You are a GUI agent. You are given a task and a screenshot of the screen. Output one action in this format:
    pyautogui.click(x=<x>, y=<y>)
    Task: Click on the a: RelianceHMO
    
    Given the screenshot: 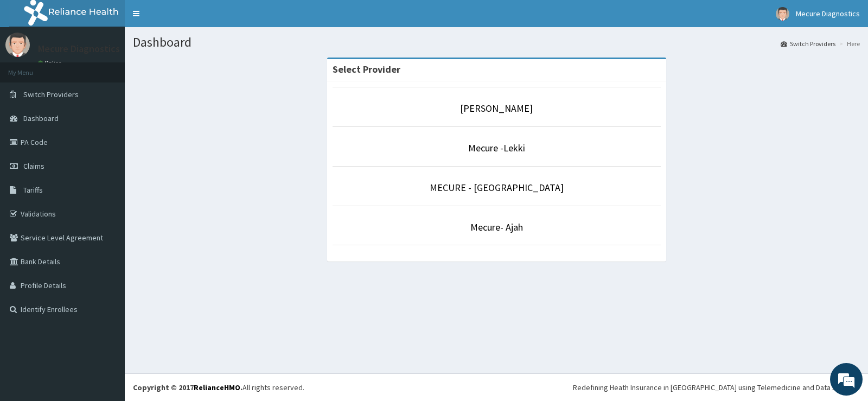 What is the action you would take?
    pyautogui.click(x=217, y=388)
    